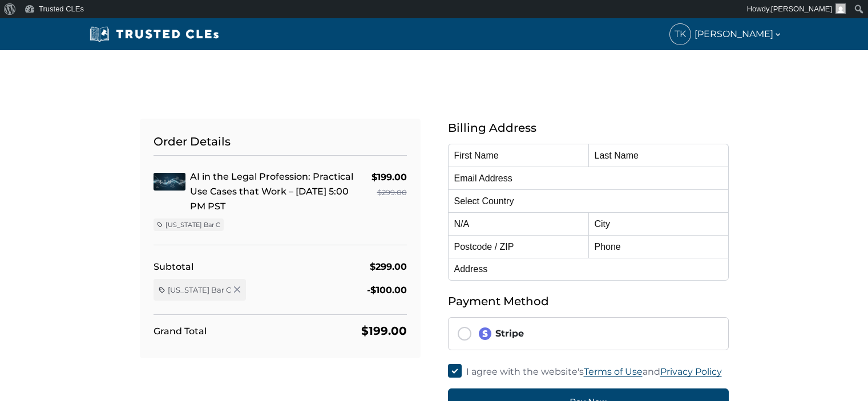 This screenshot has height=401, width=868. I want to click on h5: Payment Method, so click(588, 301).